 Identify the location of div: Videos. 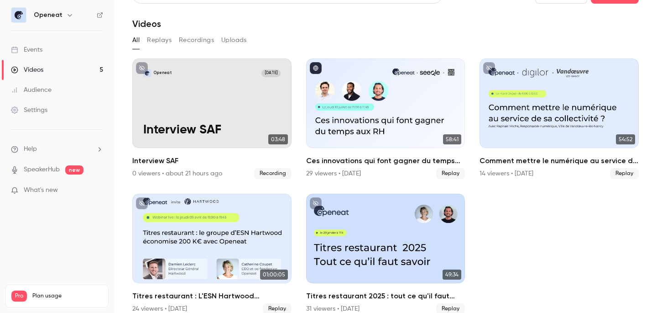
(27, 70).